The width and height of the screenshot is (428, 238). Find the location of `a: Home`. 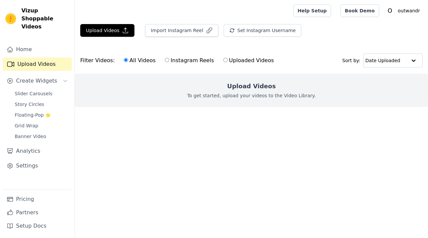

a: Home is located at coordinates (37, 50).